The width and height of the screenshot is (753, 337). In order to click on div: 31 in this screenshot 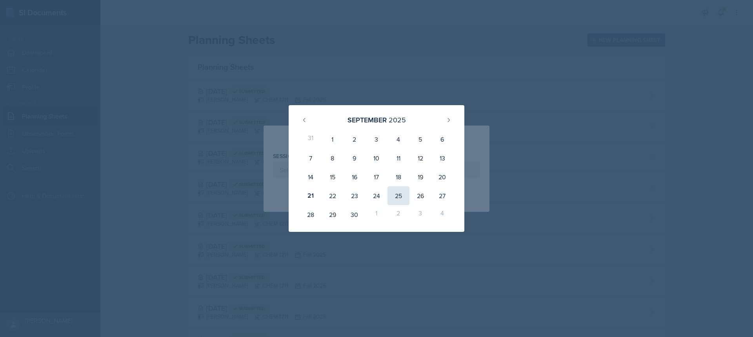, I will do `click(311, 139)`.